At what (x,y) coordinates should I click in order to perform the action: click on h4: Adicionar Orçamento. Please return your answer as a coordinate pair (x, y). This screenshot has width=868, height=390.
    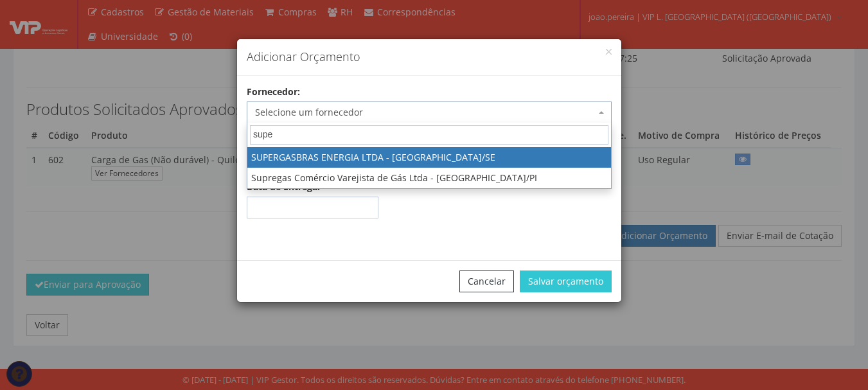
    Looking at the image, I should click on (429, 57).